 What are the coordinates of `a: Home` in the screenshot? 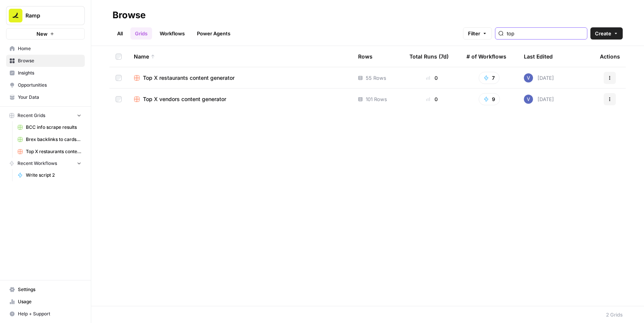 It's located at (45, 49).